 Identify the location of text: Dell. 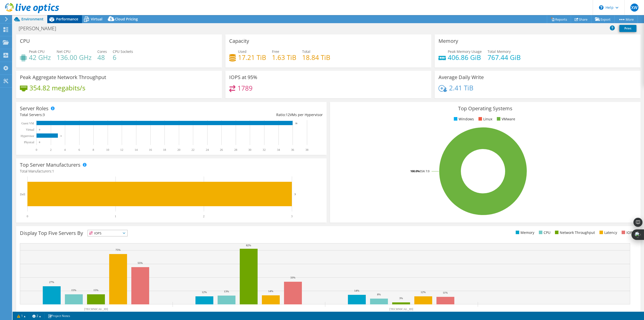
(23, 194).